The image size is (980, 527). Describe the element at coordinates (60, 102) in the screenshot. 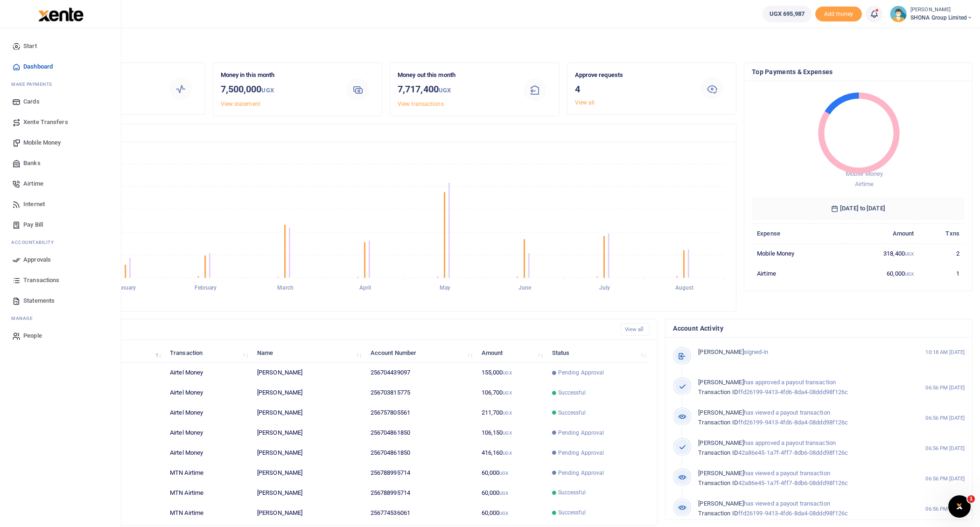

I see `a: Cards` at that location.